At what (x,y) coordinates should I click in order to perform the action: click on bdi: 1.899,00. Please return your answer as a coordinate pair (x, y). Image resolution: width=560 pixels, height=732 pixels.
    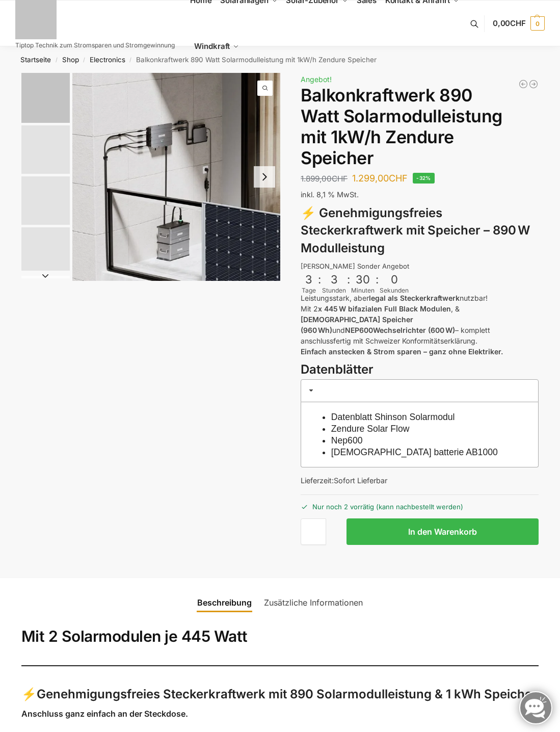
    Looking at the image, I should click on (324, 178).